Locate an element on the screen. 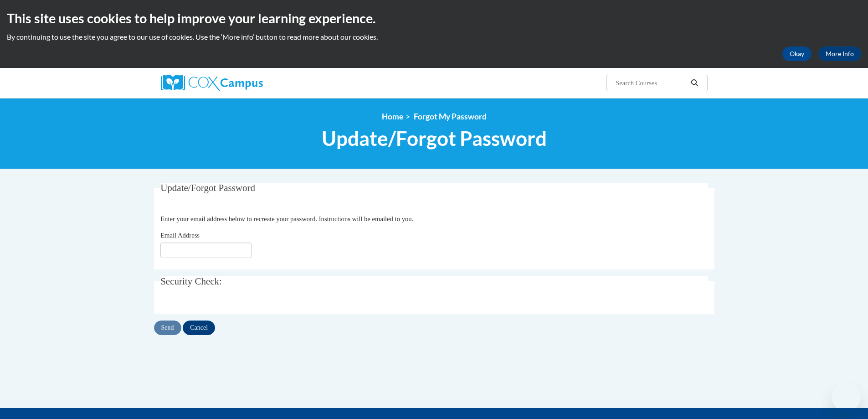 This screenshot has width=868, height=419. input: Cancel is located at coordinates (199, 328).